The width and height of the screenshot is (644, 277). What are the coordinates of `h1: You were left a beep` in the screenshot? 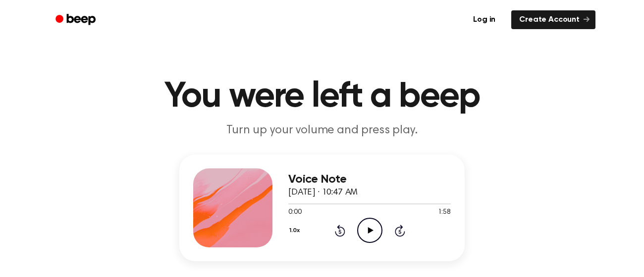 It's located at (322, 97).